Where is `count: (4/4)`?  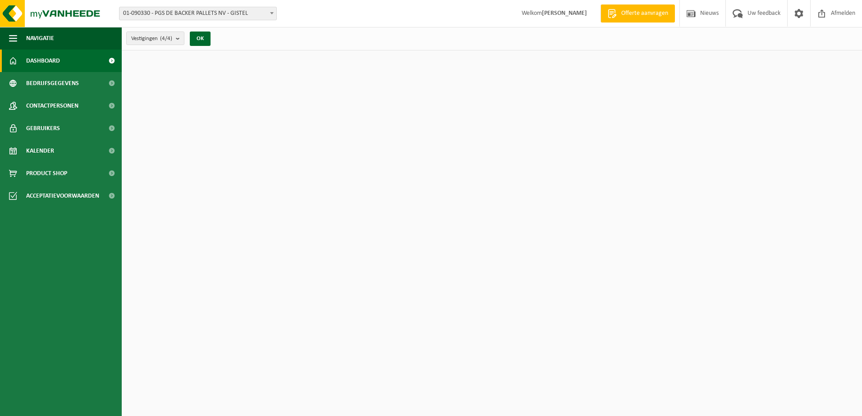
count: (4/4) is located at coordinates (166, 38).